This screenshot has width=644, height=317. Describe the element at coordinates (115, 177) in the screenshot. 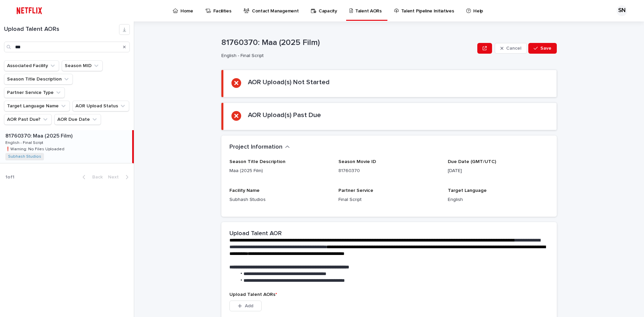

I see `span: Next` at that location.